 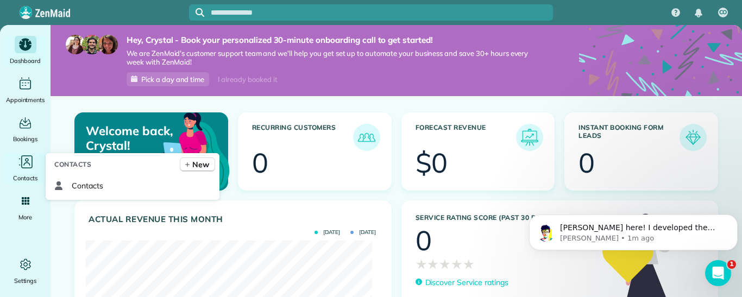 I want to click on img: jorge-587dff0eeaa6aab1f244e6dc62b8924c3b6ad411094392a53c71c6c4a576187d.jpg, so click(x=92, y=45).